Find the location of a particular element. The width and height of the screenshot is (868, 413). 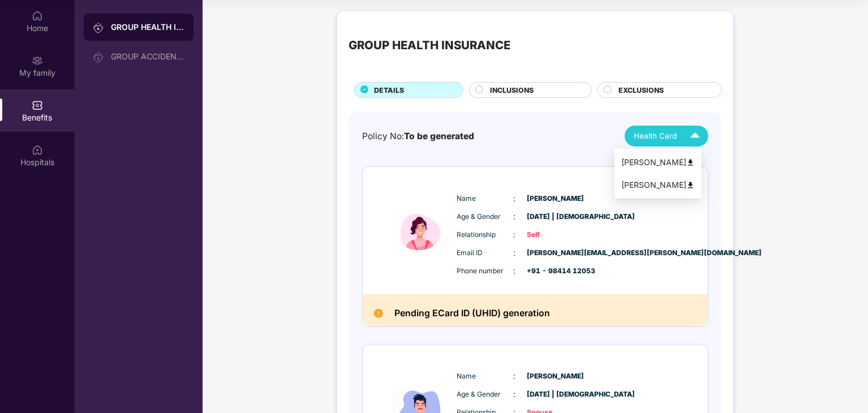

span: Health Card is located at coordinates (655, 136).